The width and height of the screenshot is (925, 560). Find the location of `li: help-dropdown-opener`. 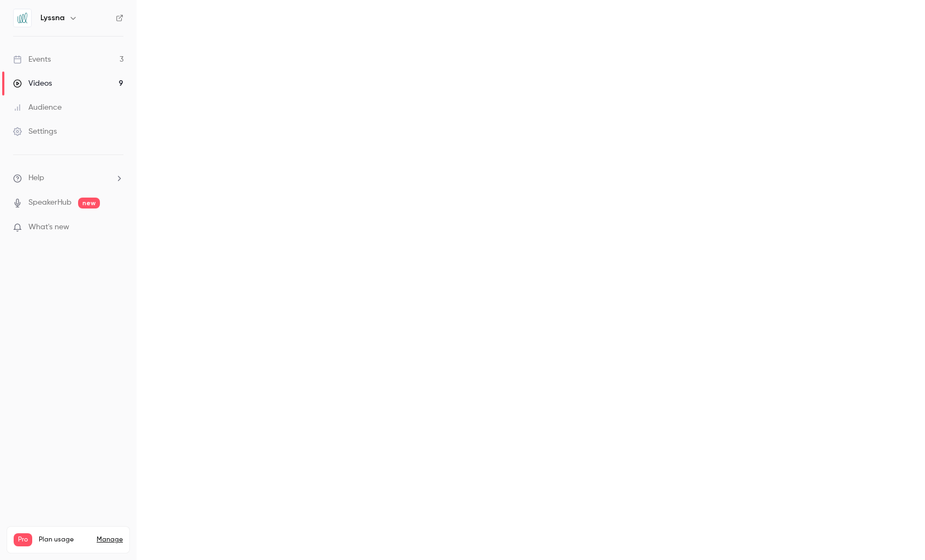

li: help-dropdown-opener is located at coordinates (68, 178).